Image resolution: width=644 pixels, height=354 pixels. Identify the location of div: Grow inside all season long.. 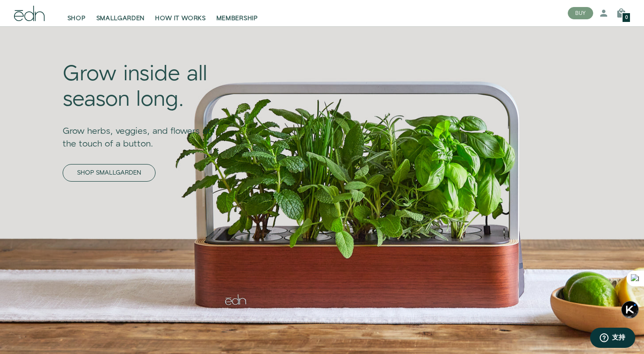
(143, 87).